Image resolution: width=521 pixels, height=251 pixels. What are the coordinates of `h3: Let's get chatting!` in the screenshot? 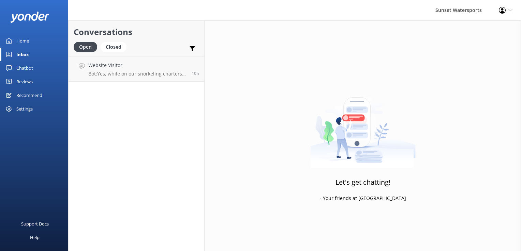 It's located at (362, 183).